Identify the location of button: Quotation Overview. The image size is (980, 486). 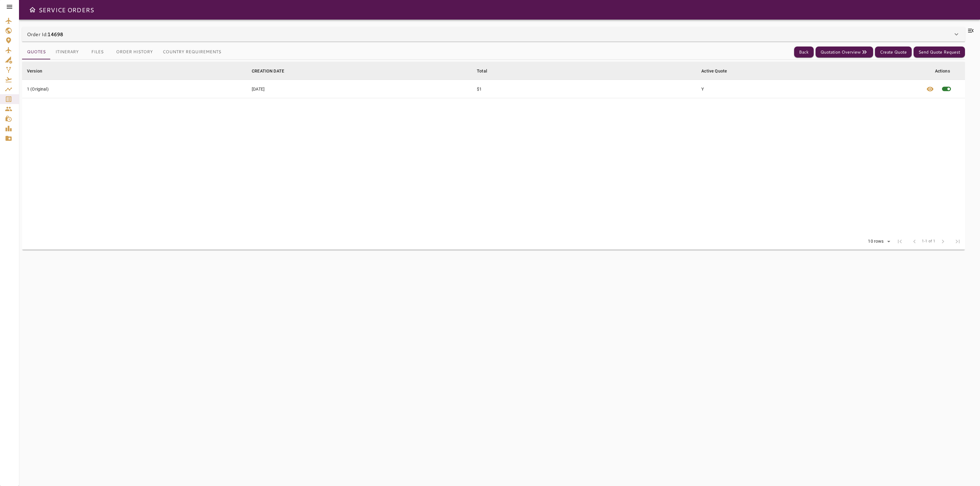
(844, 52).